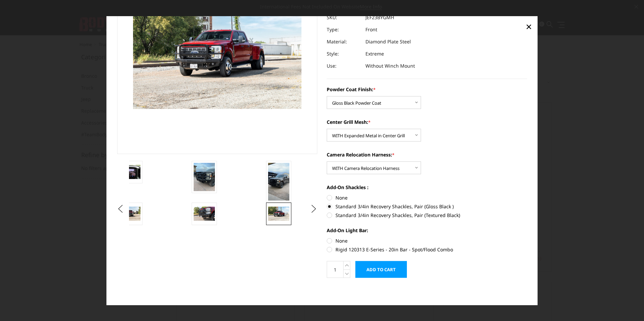  Describe the element at coordinates (627, 305) in the screenshot. I see `div: Chat Widget` at that location.